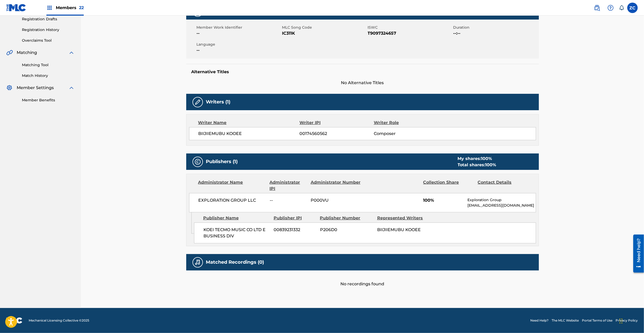 This screenshot has height=333, width=644. What do you see at coordinates (477, 159) in the screenshot?
I see `div: My shares:` at bounding box center [477, 159].